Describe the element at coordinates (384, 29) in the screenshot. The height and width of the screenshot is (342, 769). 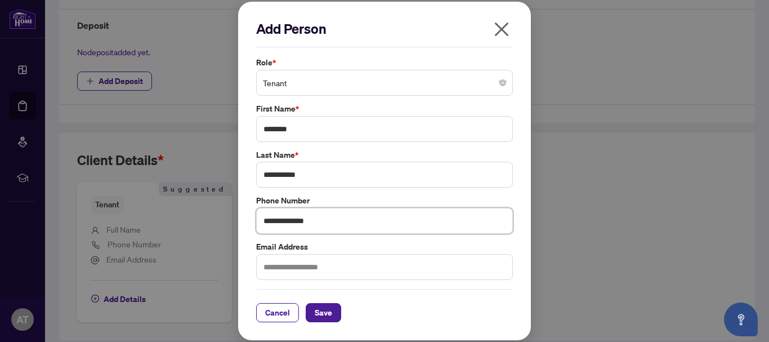
I see `h2: Add Person` at that location.